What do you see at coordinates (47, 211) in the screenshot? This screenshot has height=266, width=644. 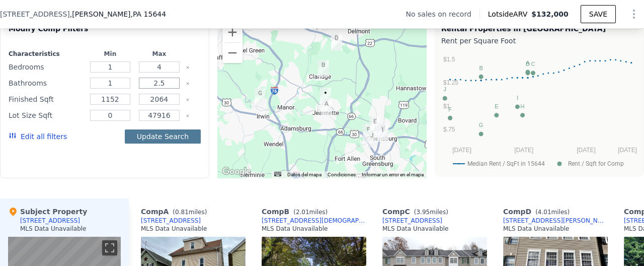 I see `div: Subject Property` at bounding box center [47, 211].